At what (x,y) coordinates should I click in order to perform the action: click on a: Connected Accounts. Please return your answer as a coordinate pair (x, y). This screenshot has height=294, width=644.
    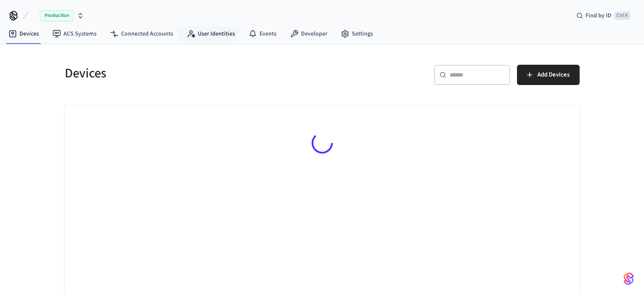
    Looking at the image, I should click on (142, 34).